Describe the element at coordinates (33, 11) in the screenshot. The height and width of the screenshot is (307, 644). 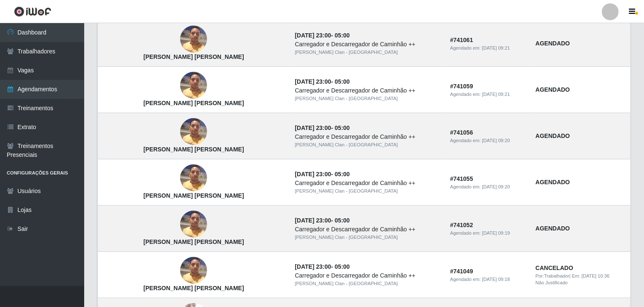
I see `img: CoreUI Logo` at that location.